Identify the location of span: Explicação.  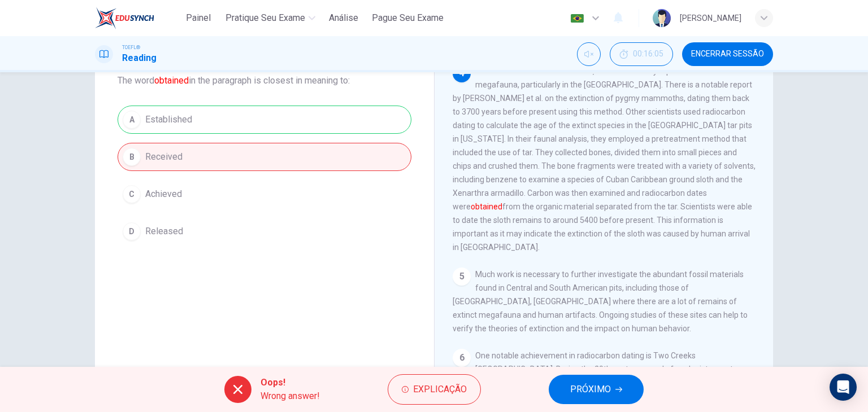
(440, 390).